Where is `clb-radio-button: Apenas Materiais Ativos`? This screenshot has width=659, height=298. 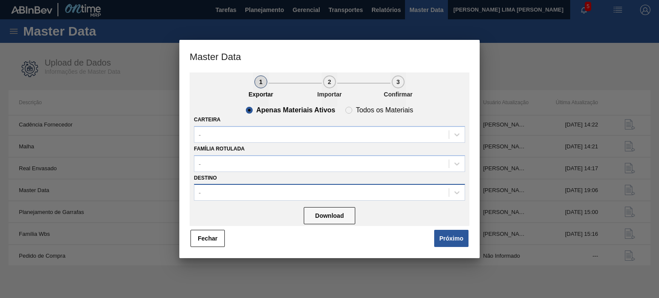 clb-radio-button: Apenas Materiais Ativos is located at coordinates (290, 110).